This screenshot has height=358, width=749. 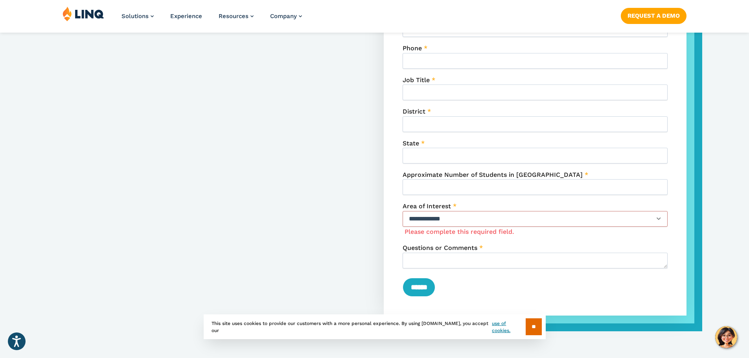 What do you see at coordinates (286, 16) in the screenshot?
I see `a: Company` at bounding box center [286, 16].